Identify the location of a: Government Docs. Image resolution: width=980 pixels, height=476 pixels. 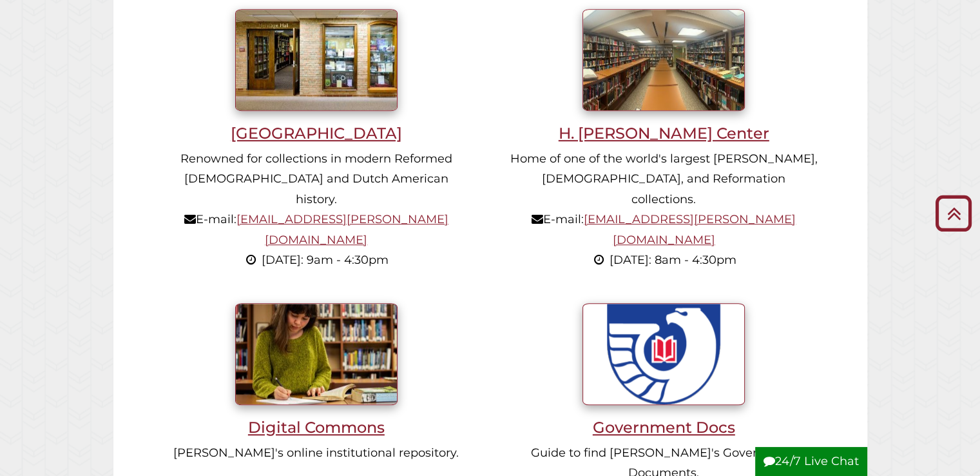
(664, 391).